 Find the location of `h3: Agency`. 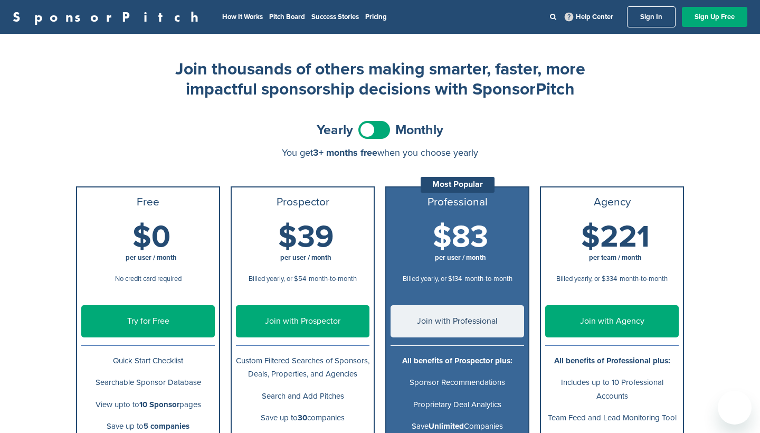

h3: Agency is located at coordinates (611, 202).